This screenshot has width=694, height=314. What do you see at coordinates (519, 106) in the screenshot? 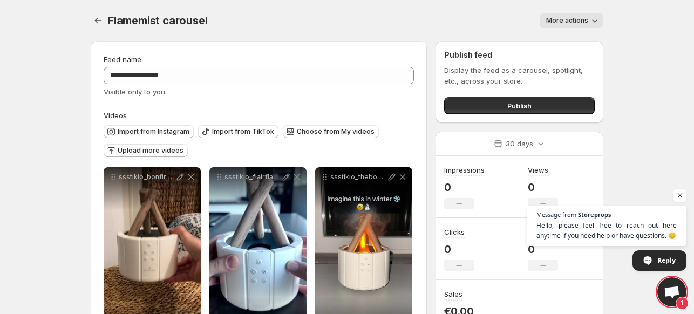
I see `span: Publish` at bounding box center [519, 106].